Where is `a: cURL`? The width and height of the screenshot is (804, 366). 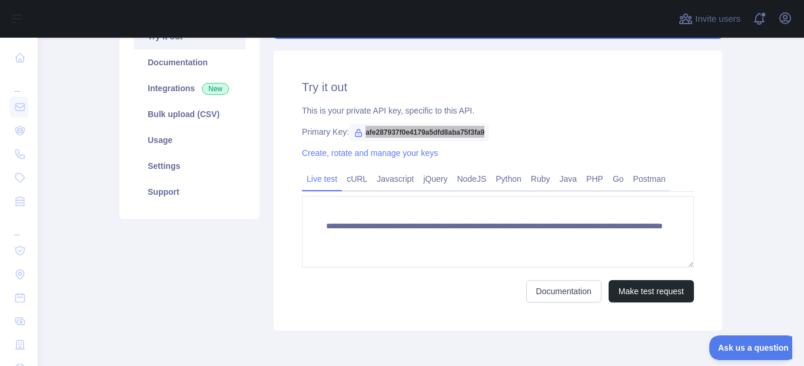 a: cURL is located at coordinates (357, 179).